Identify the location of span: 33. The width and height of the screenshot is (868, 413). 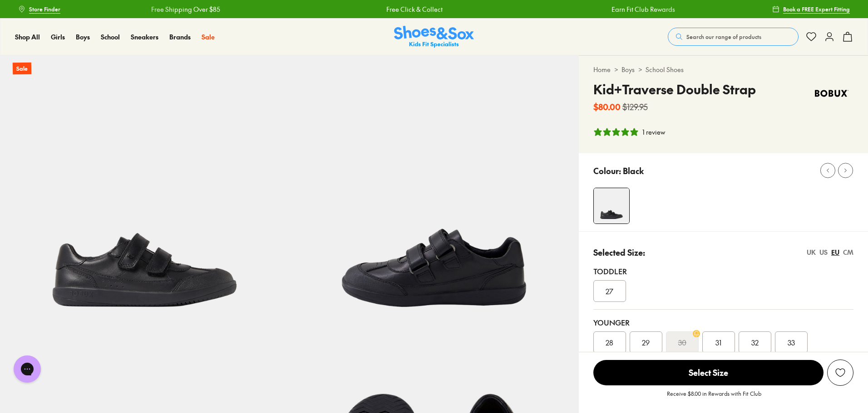
(792, 343).